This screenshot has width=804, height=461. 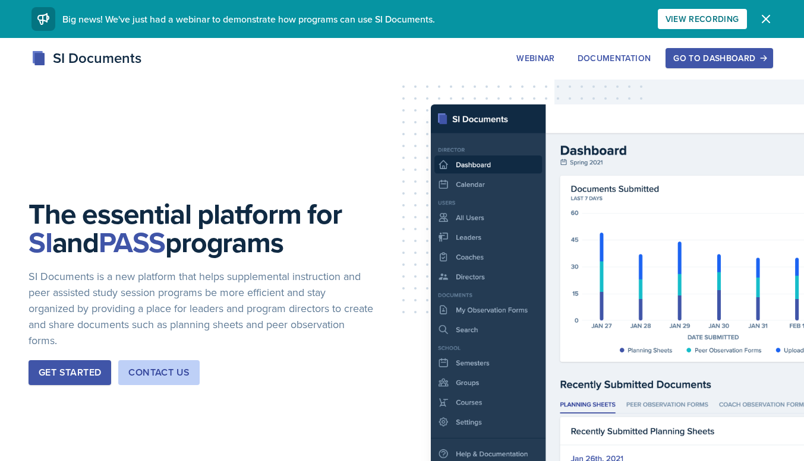 I want to click on button: Documentation, so click(x=614, y=58).